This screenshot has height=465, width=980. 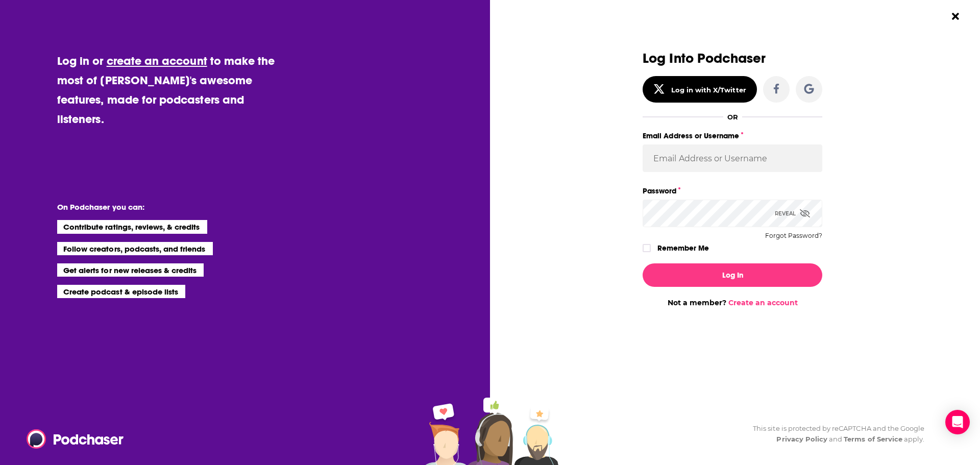 I want to click on li: Follow creators, podcasts, and friends, so click(x=135, y=249).